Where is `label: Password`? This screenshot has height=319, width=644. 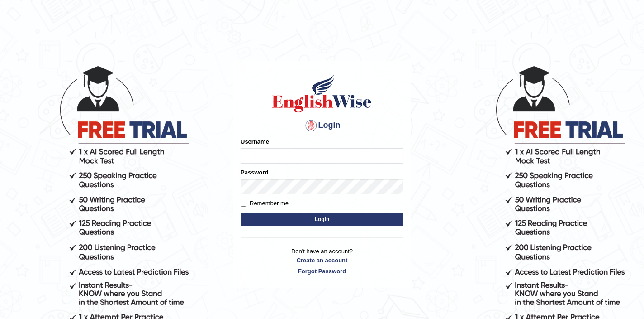 label: Password is located at coordinates (254, 172).